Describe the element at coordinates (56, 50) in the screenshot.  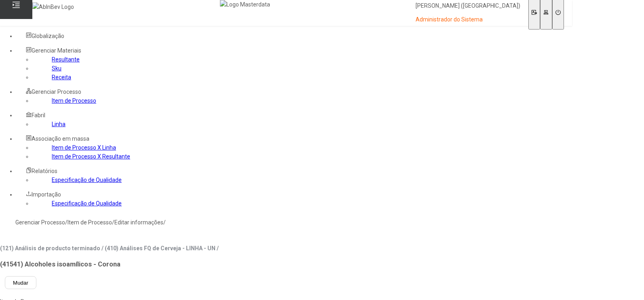
I see `span: Gerenciar Materiais` at that location.